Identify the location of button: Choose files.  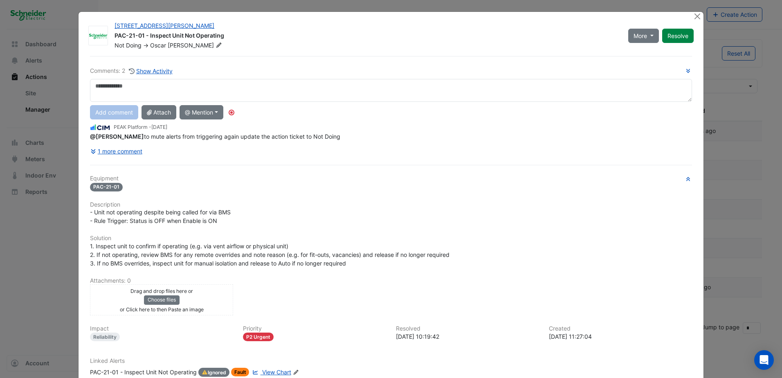
(162, 300).